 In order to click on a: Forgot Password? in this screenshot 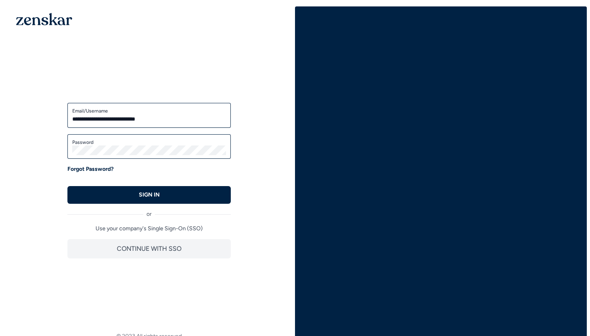, I will do `click(90, 169)`.